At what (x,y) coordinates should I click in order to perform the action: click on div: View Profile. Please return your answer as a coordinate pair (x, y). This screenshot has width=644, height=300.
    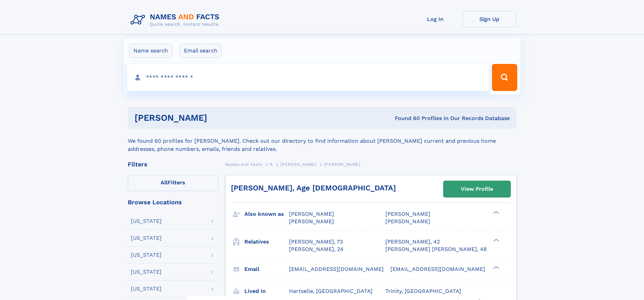
    Looking at the image, I should click on (477, 189).